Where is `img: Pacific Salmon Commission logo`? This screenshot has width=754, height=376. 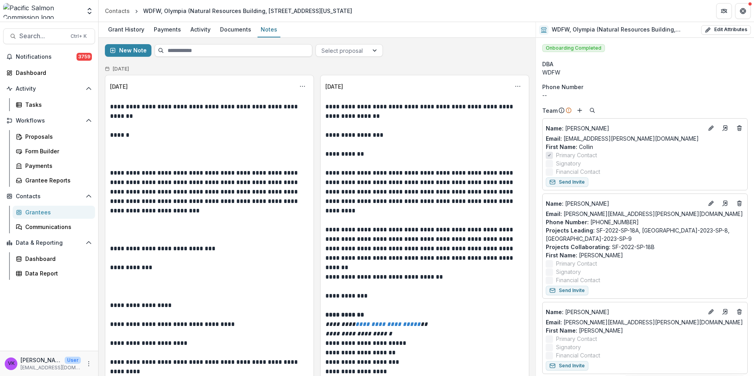
img: Pacific Salmon Commission logo is located at coordinates (42, 11).